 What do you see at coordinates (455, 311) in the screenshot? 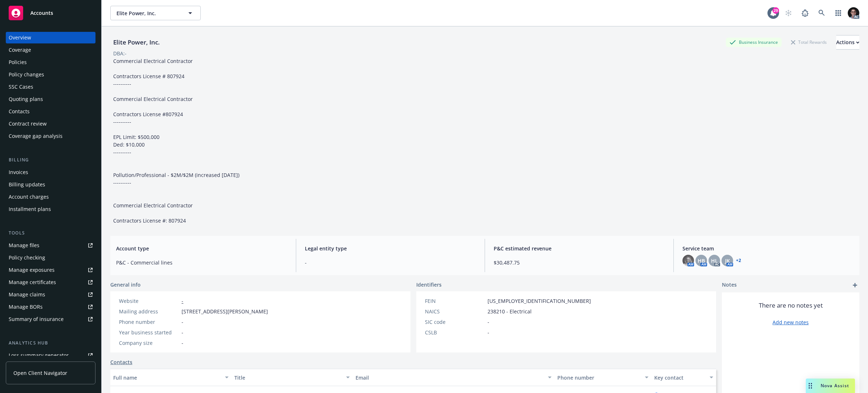
I see `div: NAICS` at bounding box center [455, 311].